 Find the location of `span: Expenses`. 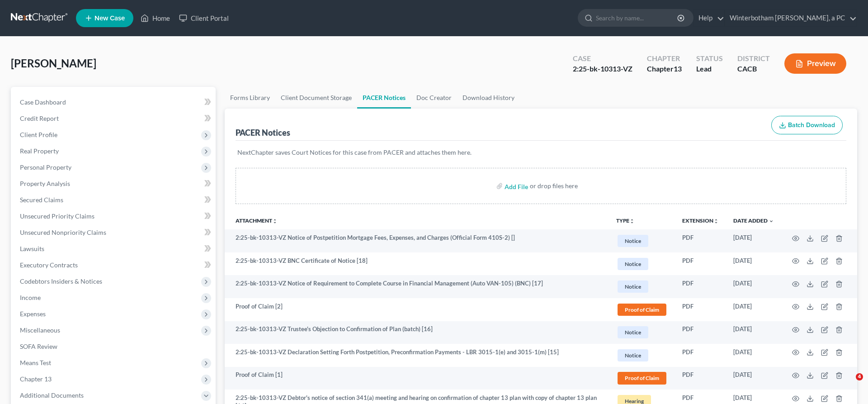

span: Expenses is located at coordinates (32, 314).